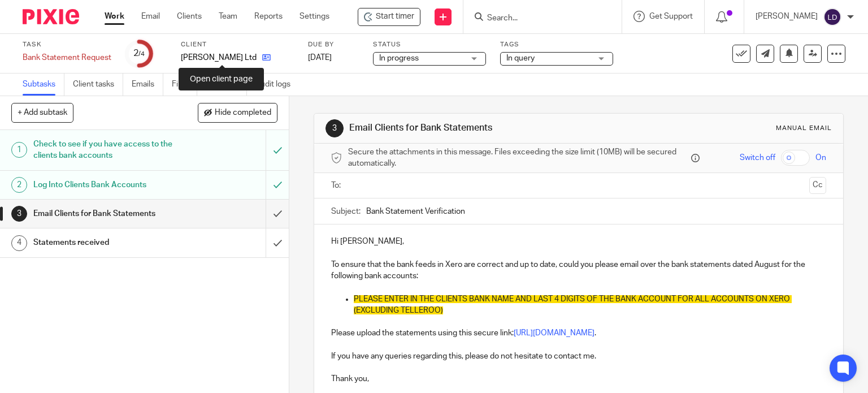 Image resolution: width=868 pixels, height=393 pixels. What do you see at coordinates (833, 17) in the screenshot?
I see `img: svg%3E` at bounding box center [833, 17].